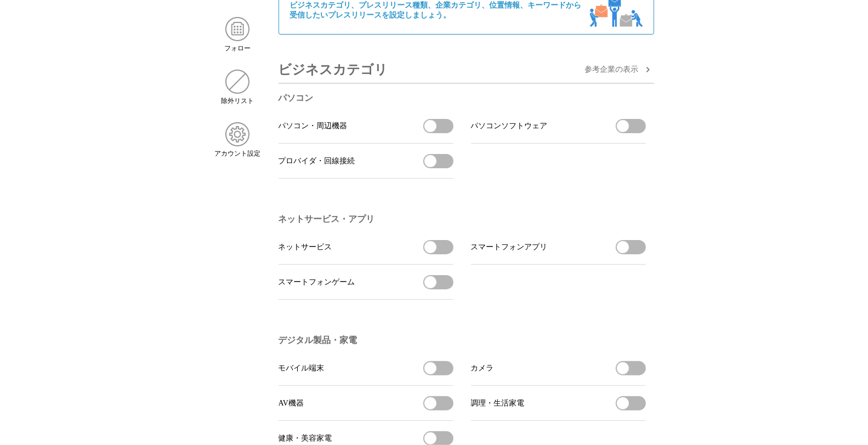 This screenshot has height=445, width=868. I want to click on span: ネットサービス, so click(305, 247).